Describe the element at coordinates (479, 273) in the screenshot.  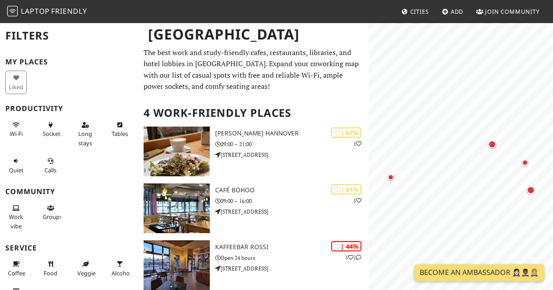
I see `a: Become an Ambassador 🤵🏻‍♀️🤵🏾‍♂️🤵🏼‍♀️` at that location.